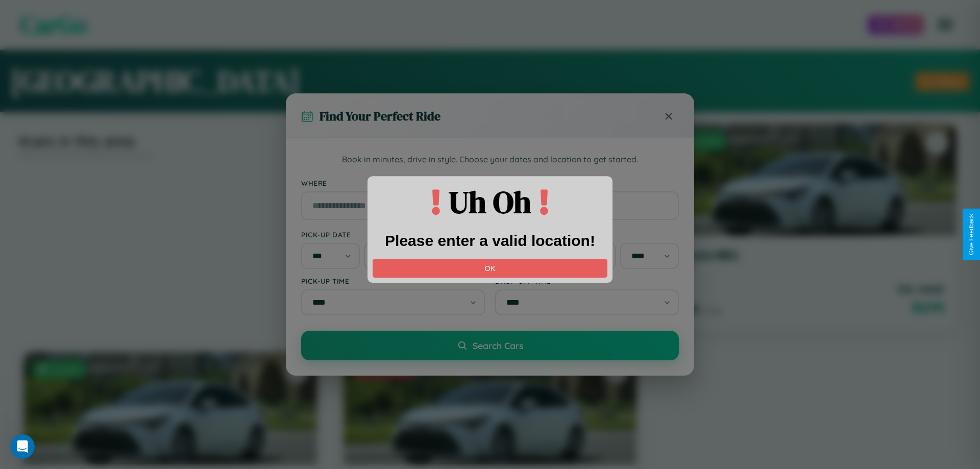  Describe the element at coordinates (394, 280) in the screenshot. I see `label: Pick-up Time` at that location.